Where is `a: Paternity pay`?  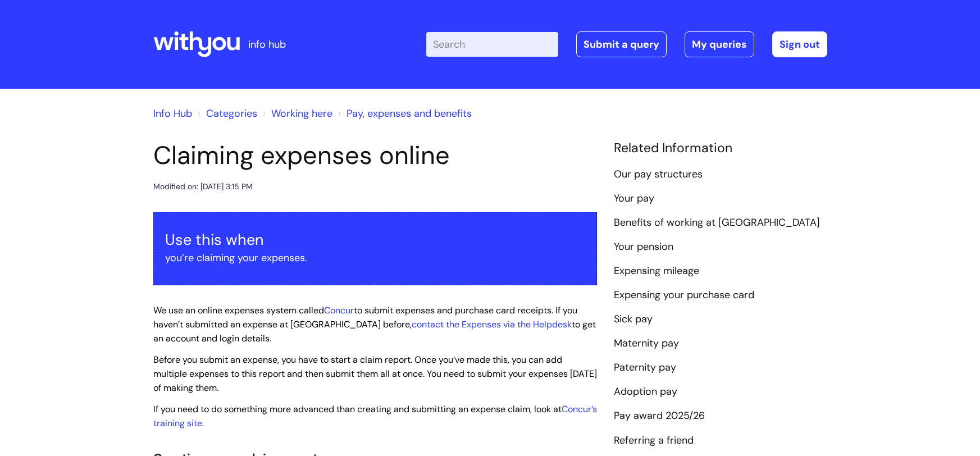
a: Paternity pay is located at coordinates (645, 368).